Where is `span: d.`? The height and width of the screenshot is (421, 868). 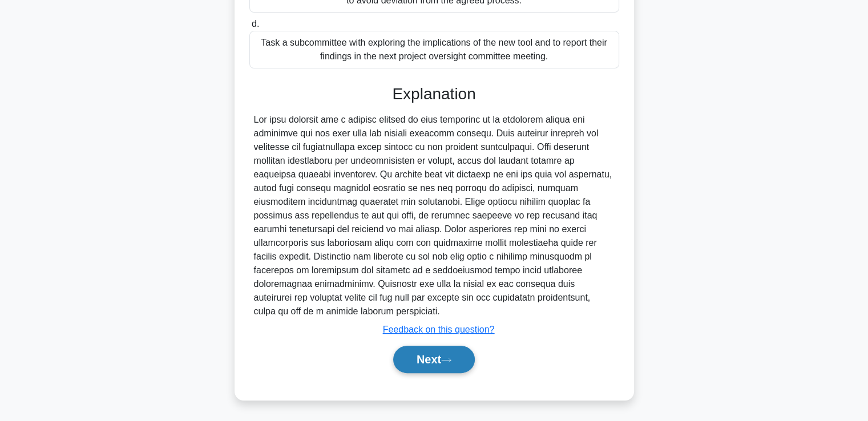
span: d. is located at coordinates (255, 23).